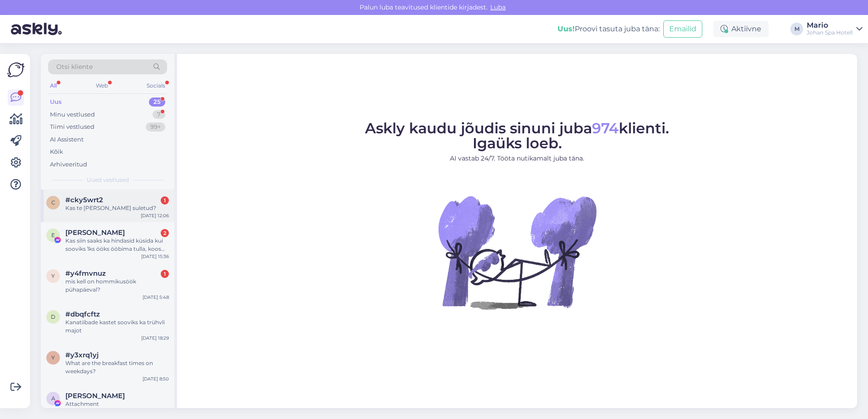 The width and height of the screenshot is (868, 419). I want to click on div: Kas siin saaks ka hindasid küsida kui sooviks 1ks ööks ööbima tulla, koos hommikusöögiga? :), so click(117, 245).